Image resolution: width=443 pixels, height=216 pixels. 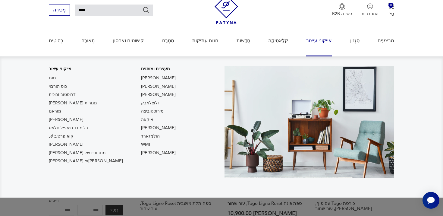 What do you see at coordinates (146, 144) in the screenshot?
I see `font: WMF` at bounding box center [146, 144].